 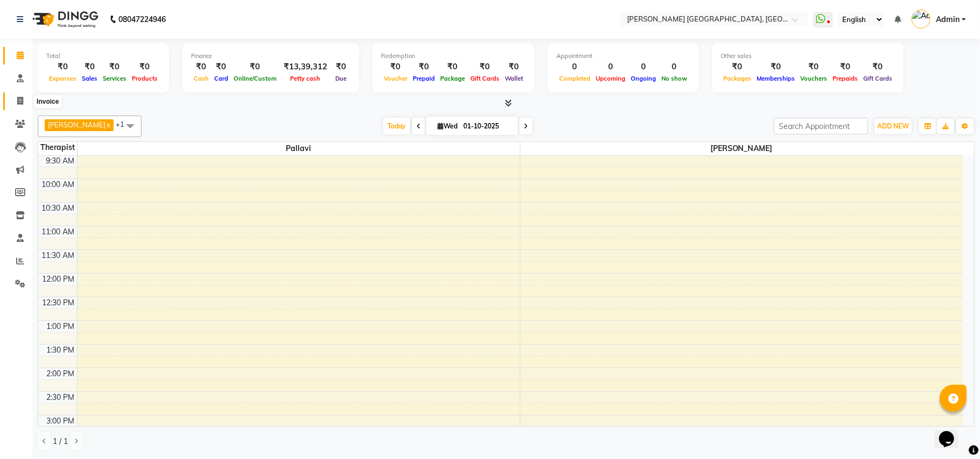 What do you see at coordinates (60, 161) in the screenshot?
I see `div: 9:30 AM` at bounding box center [60, 161].